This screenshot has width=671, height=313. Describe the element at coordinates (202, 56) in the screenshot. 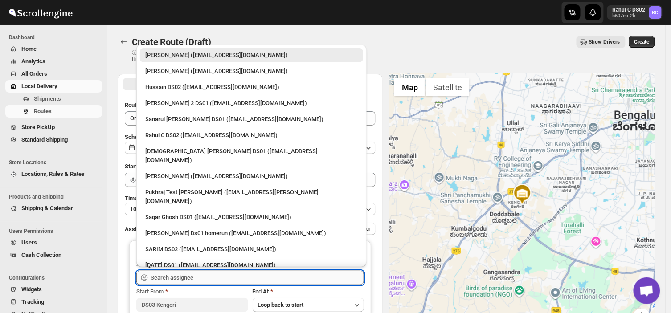

I see `p: ⓘ Shipments can also be added from Shipments menu Unrouted tab` at that location.